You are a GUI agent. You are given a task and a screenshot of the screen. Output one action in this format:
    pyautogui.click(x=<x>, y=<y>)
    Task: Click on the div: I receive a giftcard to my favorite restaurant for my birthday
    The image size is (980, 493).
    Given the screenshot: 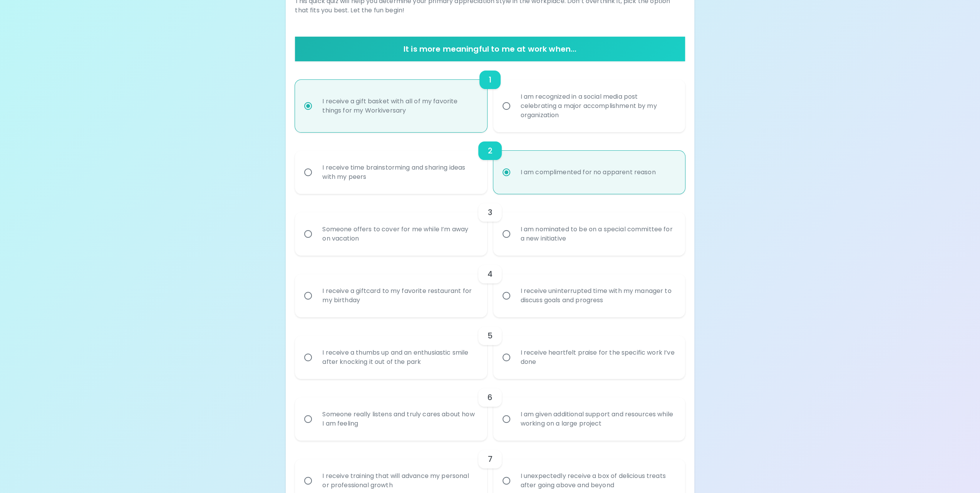 What is the action you would take?
    pyautogui.click(x=400, y=296)
    